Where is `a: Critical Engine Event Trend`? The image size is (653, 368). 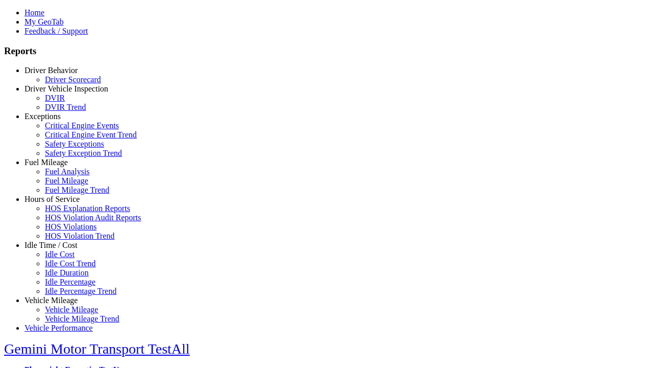 a: Critical Engine Event Trend is located at coordinates (91, 134).